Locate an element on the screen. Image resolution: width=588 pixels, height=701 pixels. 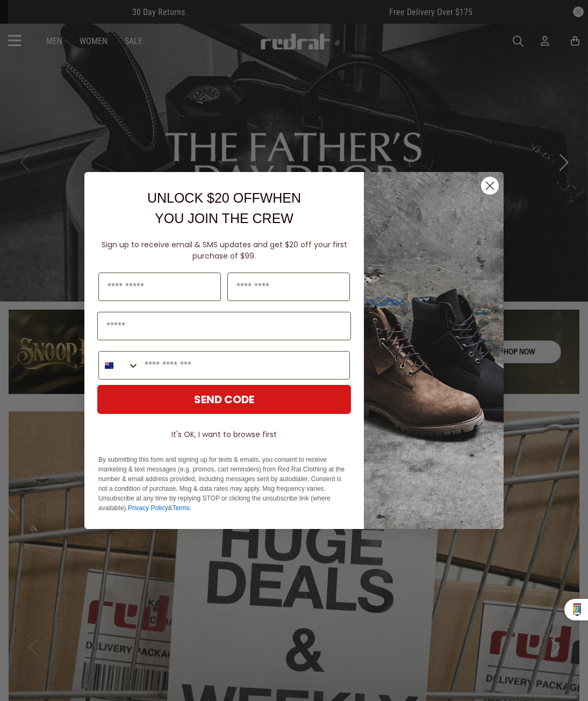
input: Email is located at coordinates (224, 325).